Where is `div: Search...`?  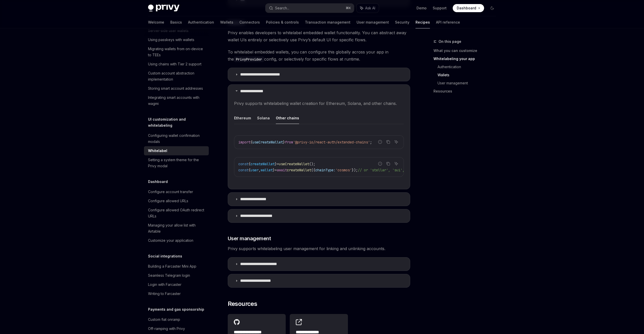 div: Search... is located at coordinates (282, 8).